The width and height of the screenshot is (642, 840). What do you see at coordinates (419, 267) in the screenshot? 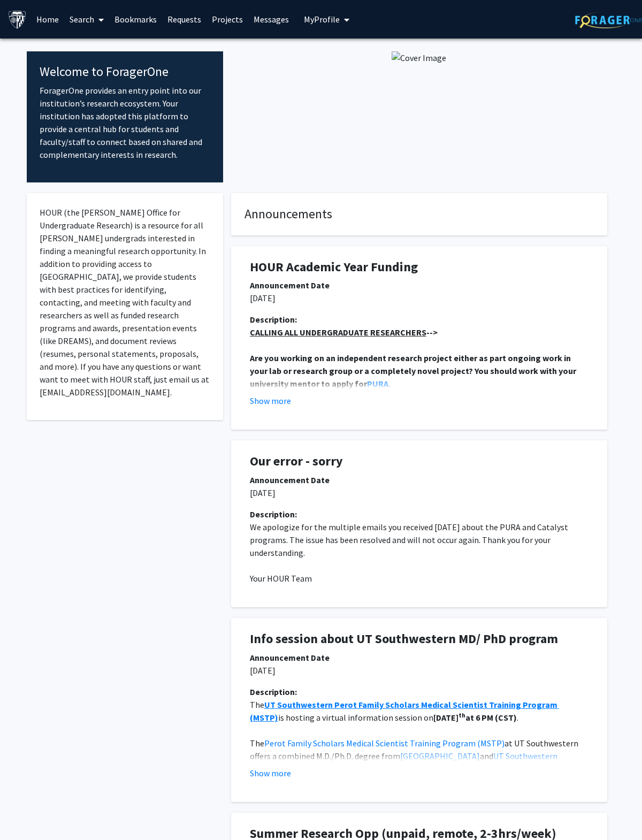
I see `h1: HOUR Academic Year Funding` at bounding box center [419, 267].